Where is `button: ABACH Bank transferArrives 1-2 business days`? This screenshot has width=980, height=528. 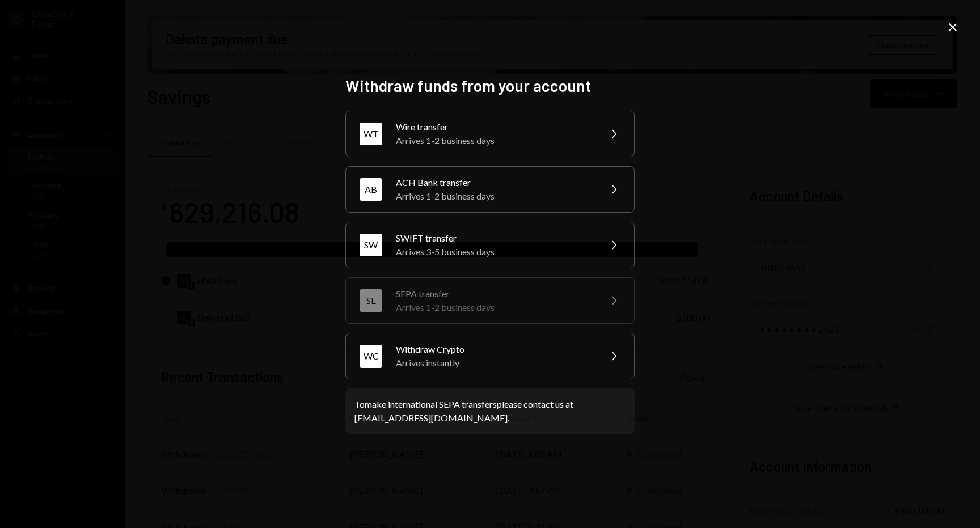
button: ABACH Bank transferArrives 1-2 business days is located at coordinates (490, 189).